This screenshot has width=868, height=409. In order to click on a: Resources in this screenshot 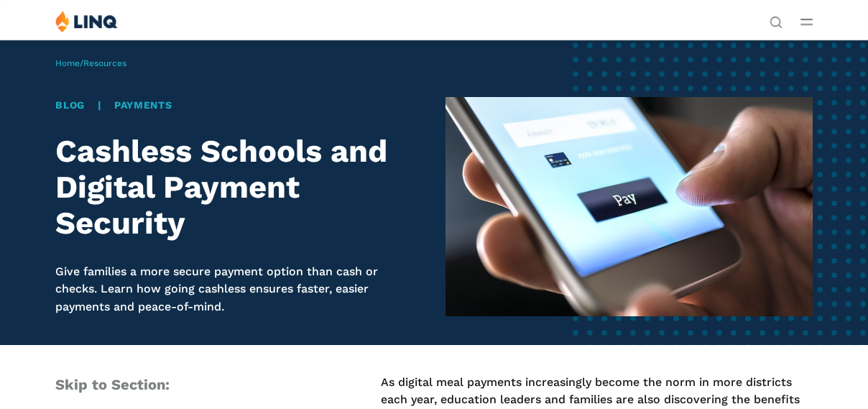, I will do `click(105, 64)`.